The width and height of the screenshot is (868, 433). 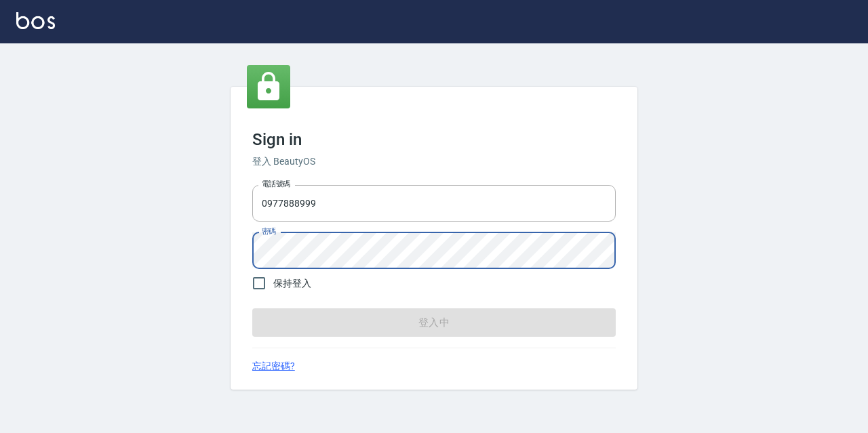 What do you see at coordinates (434, 140) in the screenshot?
I see `h3: Sign in` at bounding box center [434, 140].